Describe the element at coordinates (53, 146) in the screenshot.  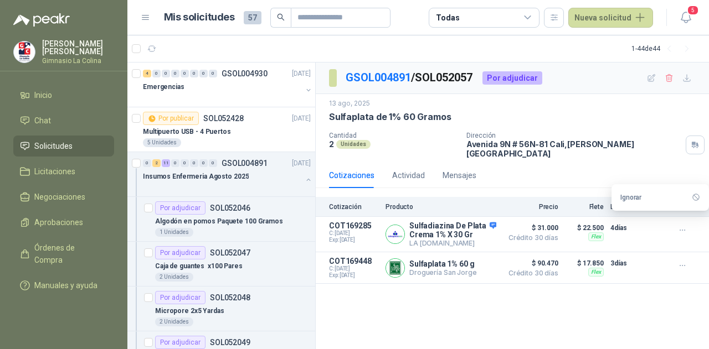
I see `span: Solicitudes` at that location.